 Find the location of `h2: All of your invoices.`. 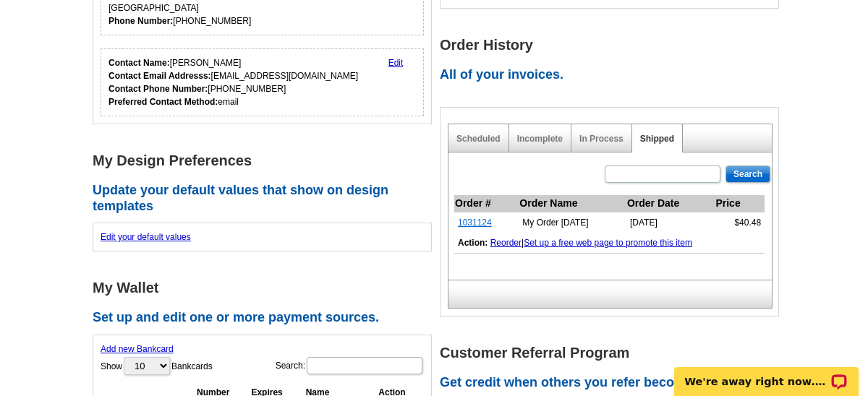

h2: All of your invoices. is located at coordinates (613, 75).